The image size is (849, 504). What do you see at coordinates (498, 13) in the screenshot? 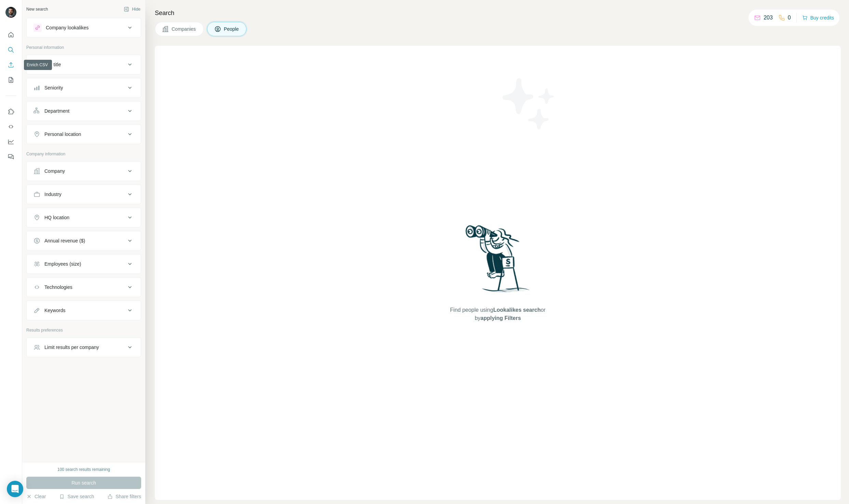
I see `h4: Search` at bounding box center [498, 13].